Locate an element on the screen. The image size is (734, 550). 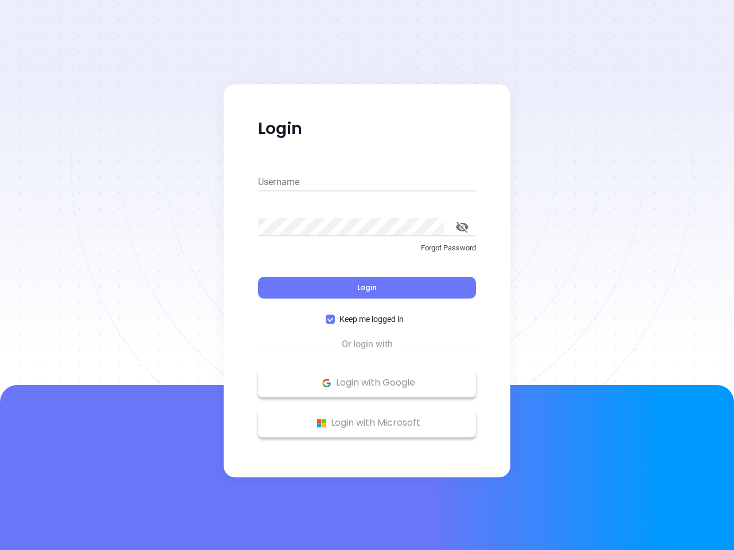
img: Microsoft Logo is located at coordinates (321, 423).